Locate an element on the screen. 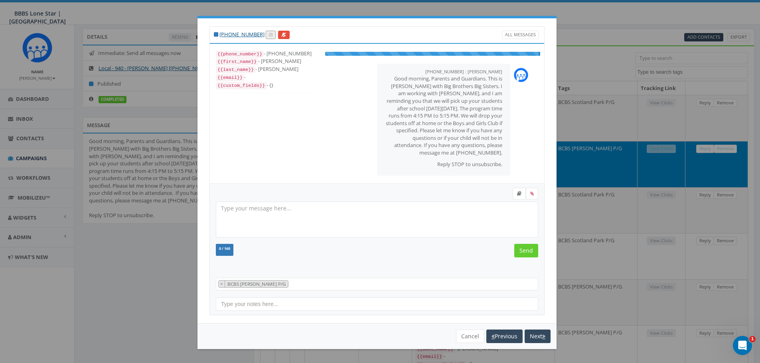  span: Call this contact by routing a call through the phone number listed in your profile. is located at coordinates (270, 34).